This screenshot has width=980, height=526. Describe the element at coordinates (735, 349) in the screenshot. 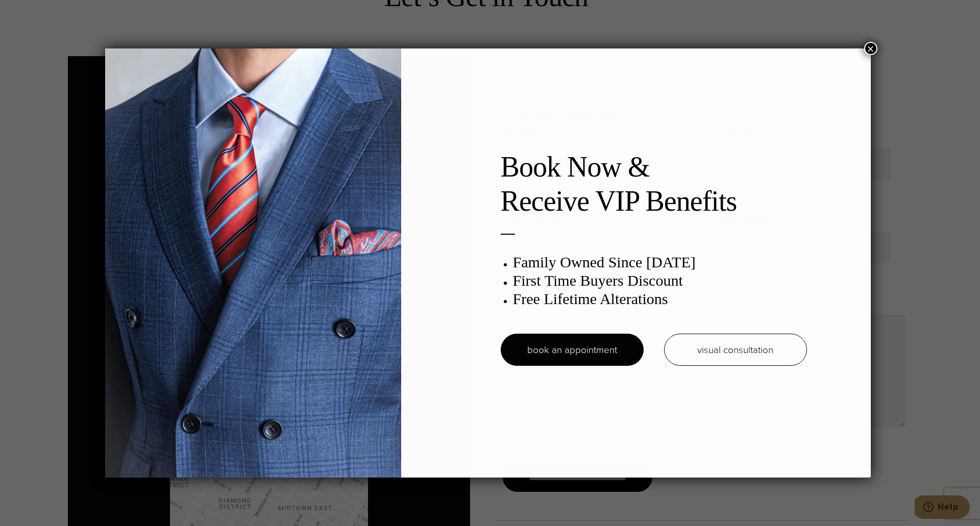

I see `a: visual consultation` at that location.